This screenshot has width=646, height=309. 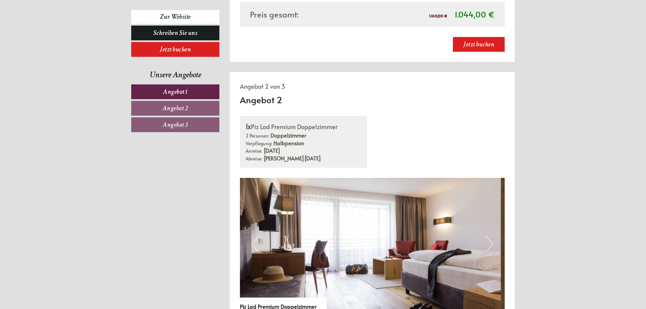 What do you see at coordinates (257, 136) in the screenshot?
I see `small: 2 Personen:` at bounding box center [257, 136].